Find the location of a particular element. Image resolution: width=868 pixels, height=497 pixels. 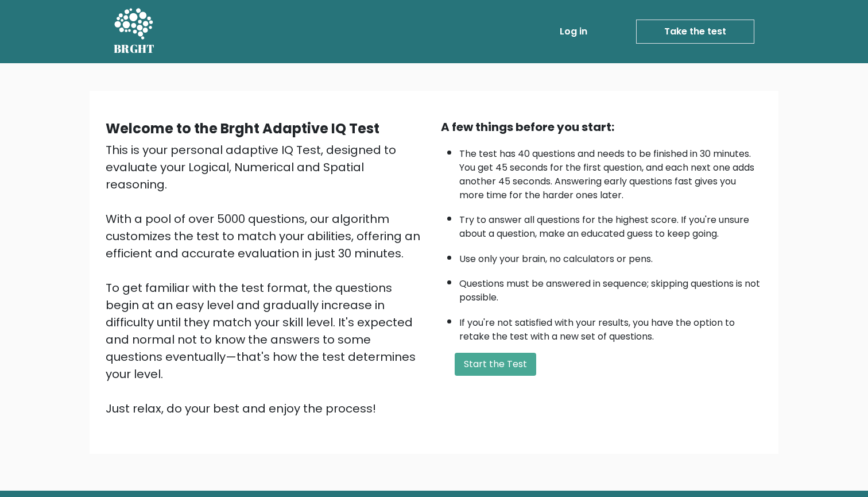

li: Questions must be answered in sequence; skipping questions is not possible. is located at coordinates (611, 288).